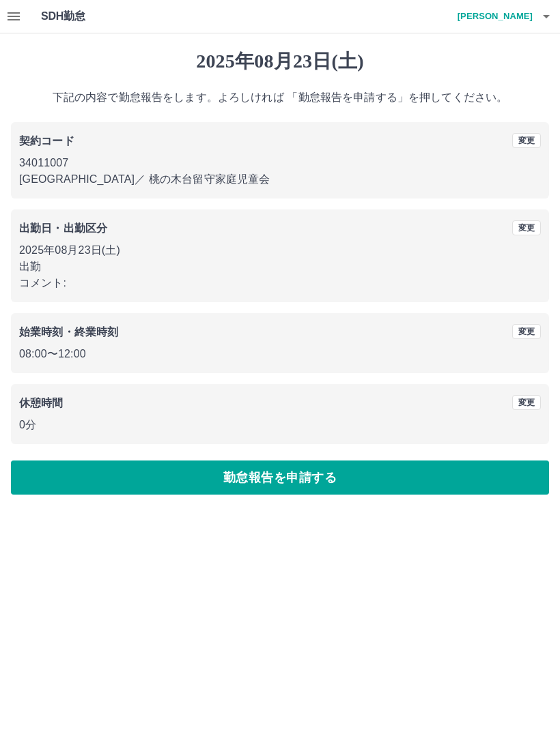 The width and height of the screenshot is (560, 732). I want to click on p: 下記の内容で勤怠報告をします。よろしければ 「勤怠報告を申請する」を押してください。, so click(280, 98).